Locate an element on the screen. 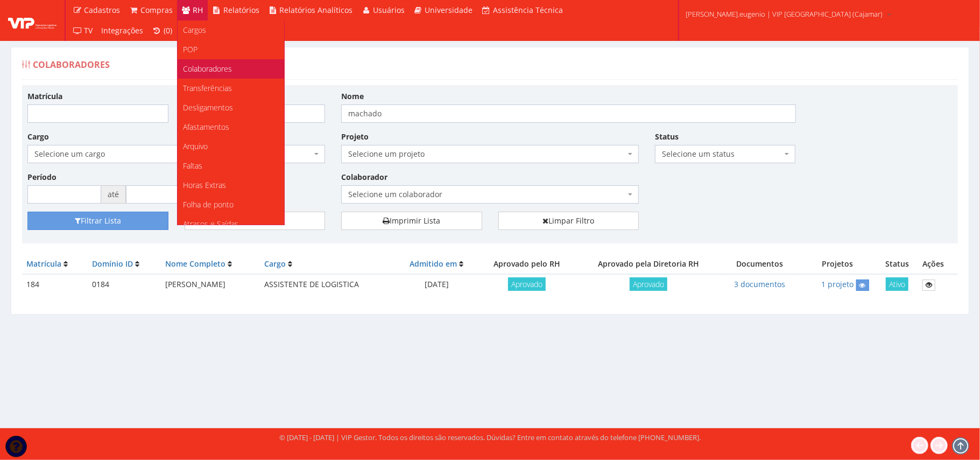  th: Aprovado pelo RH is located at coordinates (527, 264).